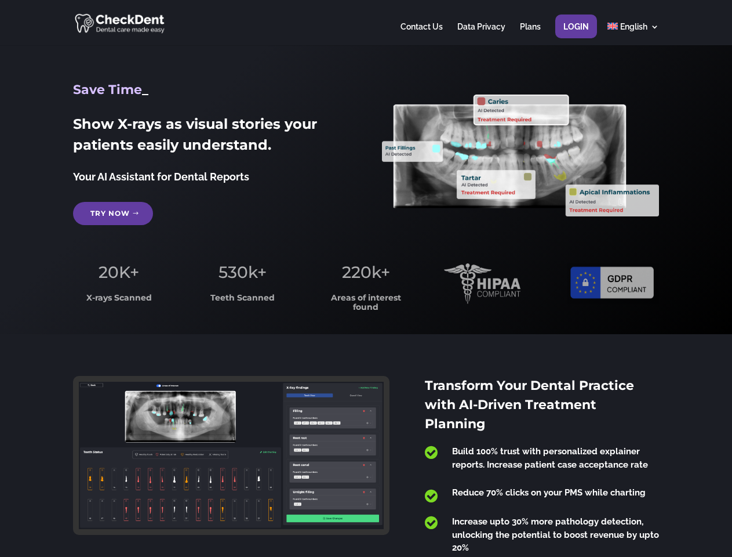 Image resolution: width=732 pixels, height=557 pixels. Describe the element at coordinates (550, 457) in the screenshot. I see `span: Build 100% trust with personalized explainer reports. Increase patient case acceptance rate` at that location.